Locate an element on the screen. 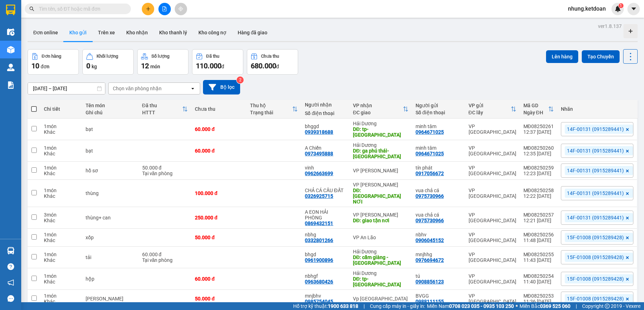  div: MĐ08250261 is located at coordinates (538, 126).